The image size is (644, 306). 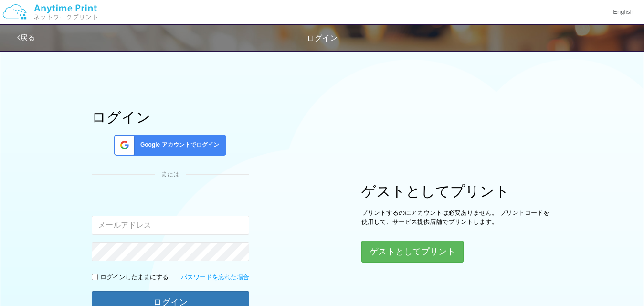 I want to click on a: パスワードを忘れた場合, so click(x=215, y=277).